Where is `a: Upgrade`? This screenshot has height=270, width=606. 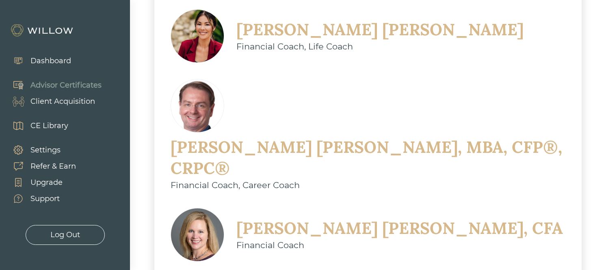
a: Upgrade is located at coordinates (40, 183).